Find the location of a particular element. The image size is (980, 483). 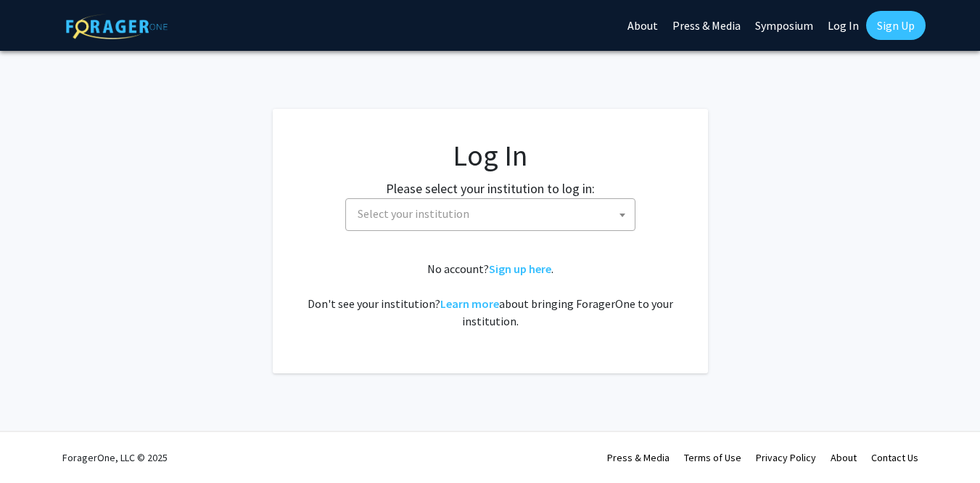

img: ForagerOne Logo is located at coordinates (117, 26).